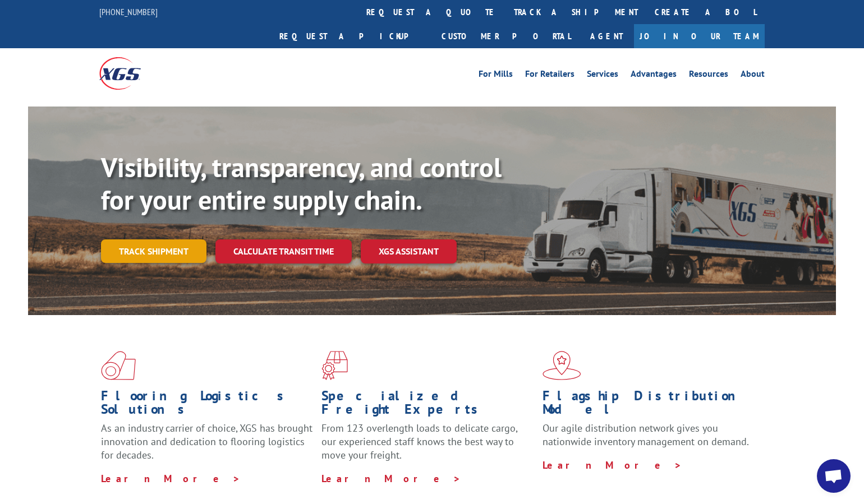  I want to click on a: Agent, so click(607, 36).